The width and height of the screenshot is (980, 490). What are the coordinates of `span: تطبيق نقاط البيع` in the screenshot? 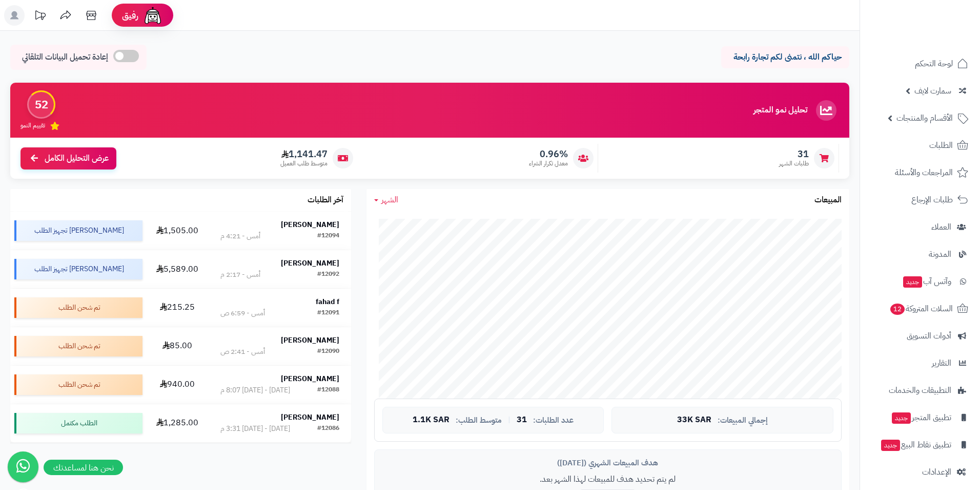 It's located at (916, 445).